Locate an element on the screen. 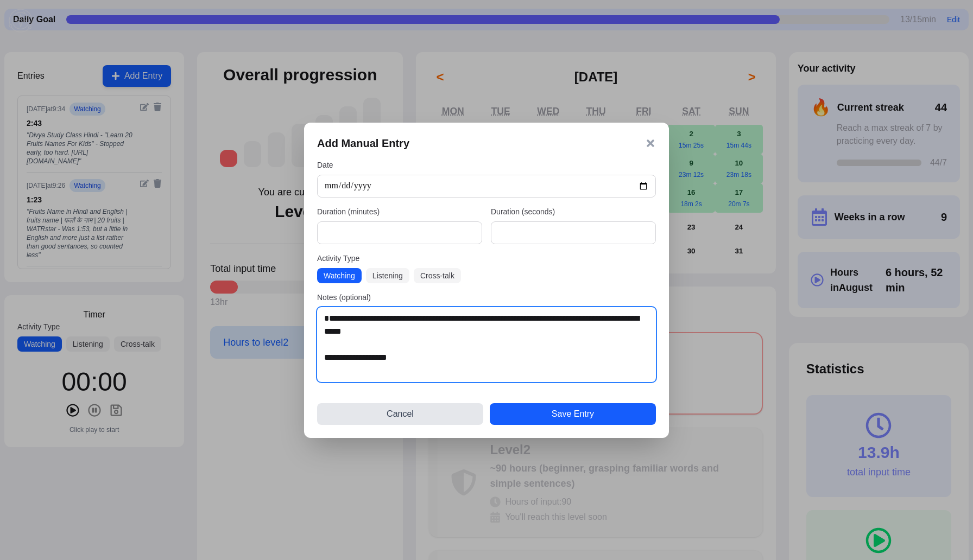  button: Watching is located at coordinates (339, 276).